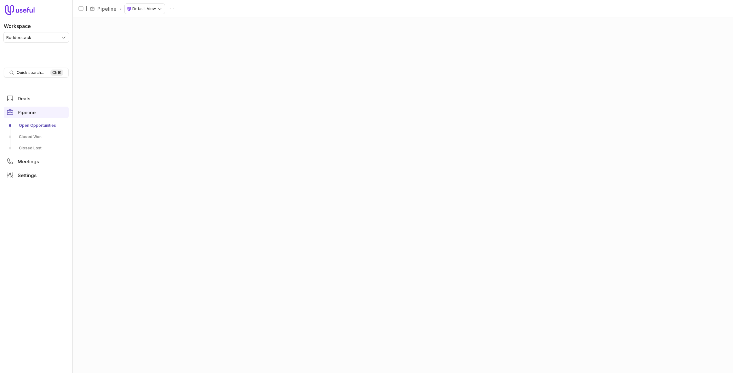 The image size is (733, 373). I want to click on span: Settings, so click(27, 175).